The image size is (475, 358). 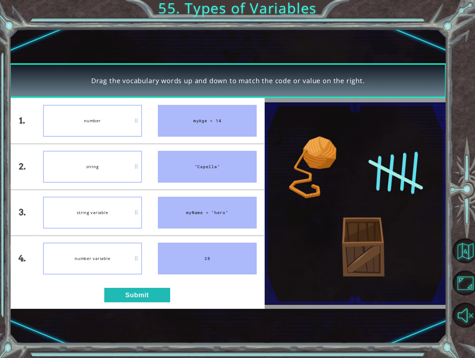 What do you see at coordinates (92, 259) in the screenshot?
I see `div: number variable` at bounding box center [92, 259].